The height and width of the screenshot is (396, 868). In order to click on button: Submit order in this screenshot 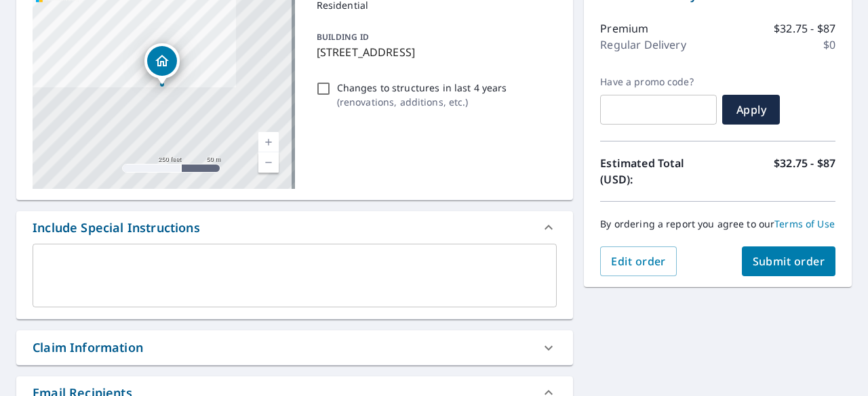, I will do `click(789, 261)`.